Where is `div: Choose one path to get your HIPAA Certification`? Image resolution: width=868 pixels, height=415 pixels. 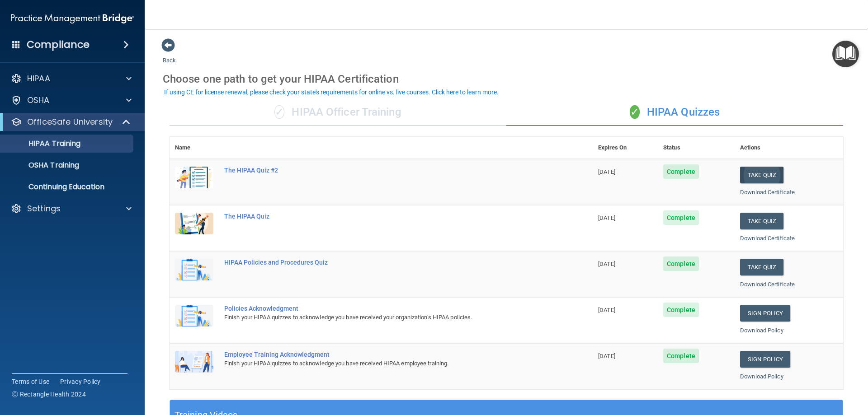 div: Choose one path to get your HIPAA Certification is located at coordinates (506, 79).